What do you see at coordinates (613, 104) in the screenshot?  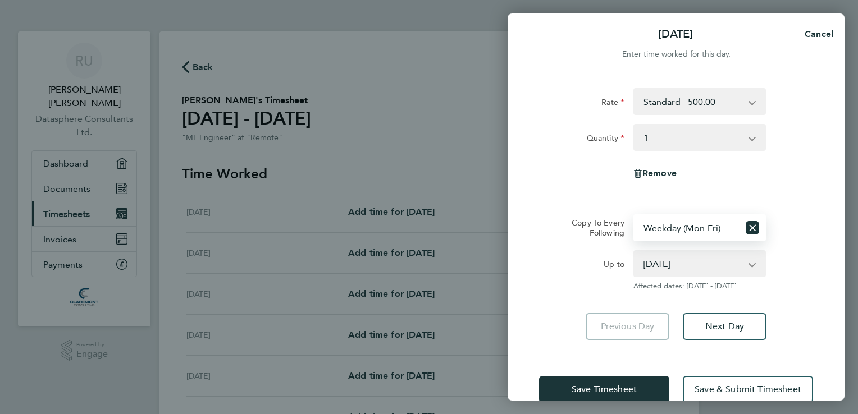 I see `label: Rate` at bounding box center [613, 104].